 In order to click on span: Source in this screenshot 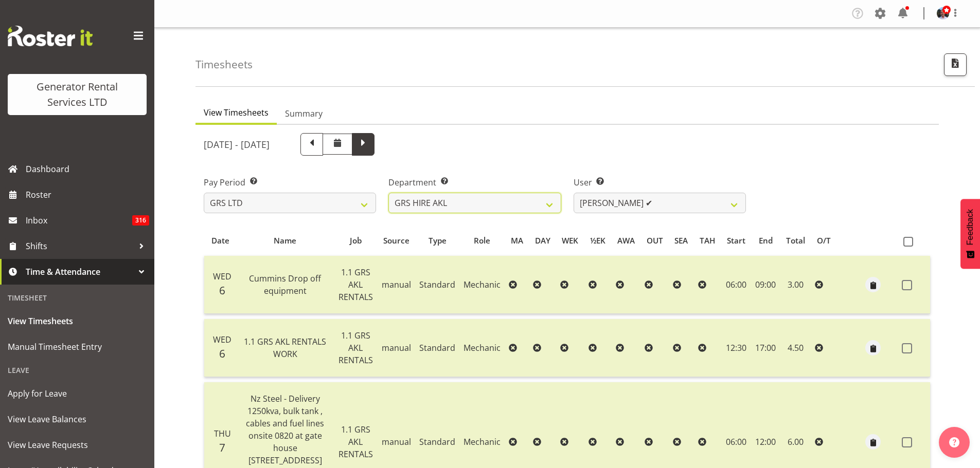, I will do `click(396, 241)`.